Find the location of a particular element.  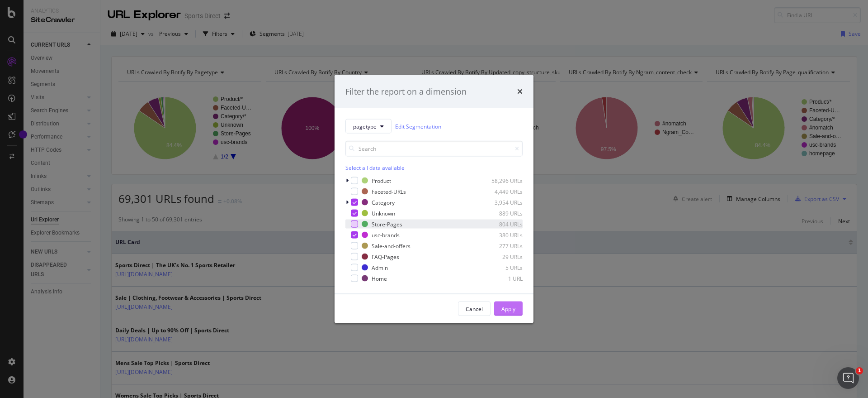

div: 3,954 URLs is located at coordinates (500, 201).